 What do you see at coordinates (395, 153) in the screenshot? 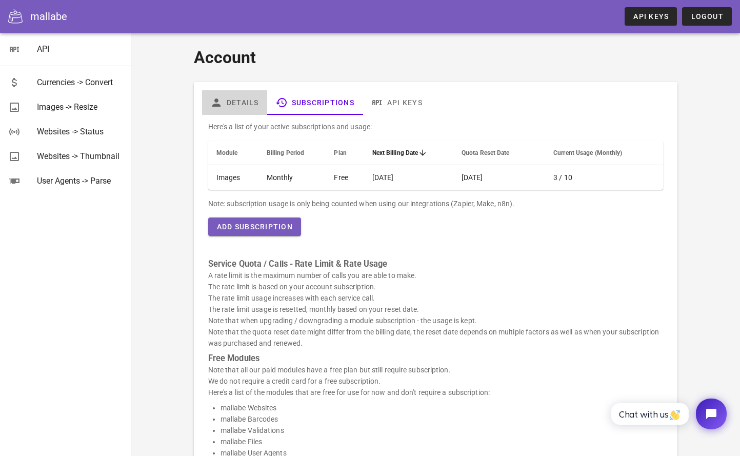
I see `span: Next Billing Date` at bounding box center [395, 153].